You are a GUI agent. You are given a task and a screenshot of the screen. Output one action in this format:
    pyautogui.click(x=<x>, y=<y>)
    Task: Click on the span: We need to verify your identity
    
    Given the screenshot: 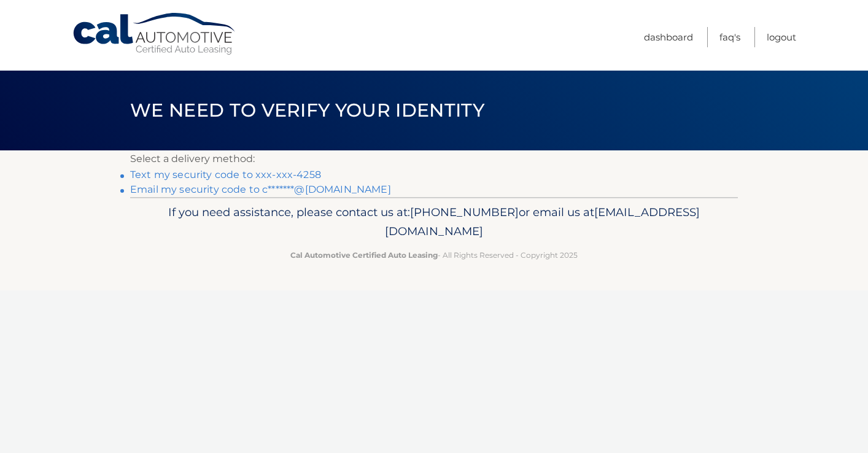 What is the action you would take?
    pyautogui.click(x=307, y=110)
    